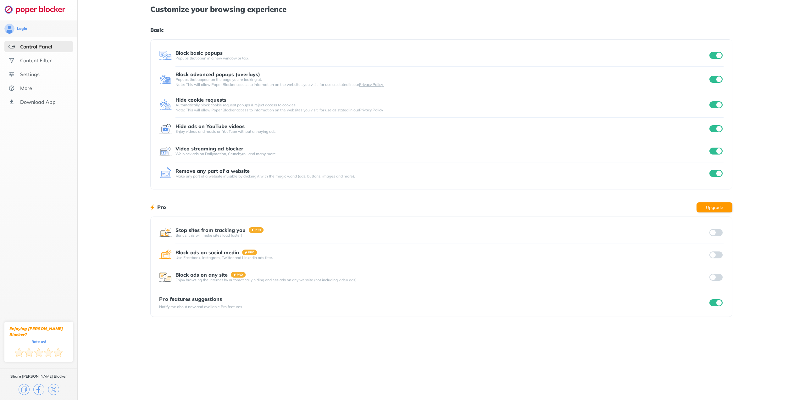 The width and height of the screenshot is (805, 400). What do you see at coordinates (442, 176) in the screenshot?
I see `div: Make any part of a website invisible by clicking it with the magic wand (ads, buttons, images and...` at bounding box center [442, 176].